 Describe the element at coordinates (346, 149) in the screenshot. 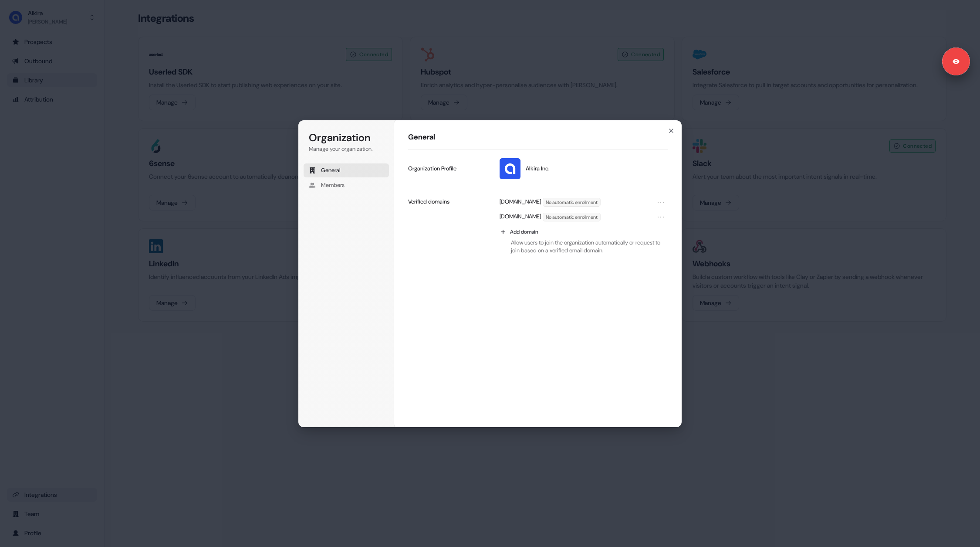

I see `p: Manage your organization.` at that location.